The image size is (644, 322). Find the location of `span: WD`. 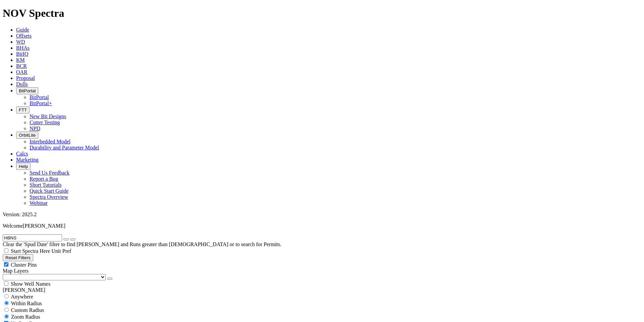

span: WD is located at coordinates (21, 42).